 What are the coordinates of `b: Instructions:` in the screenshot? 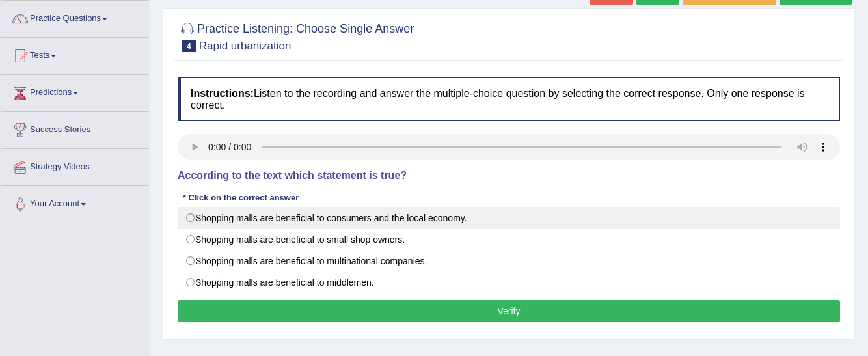 It's located at (222, 93).